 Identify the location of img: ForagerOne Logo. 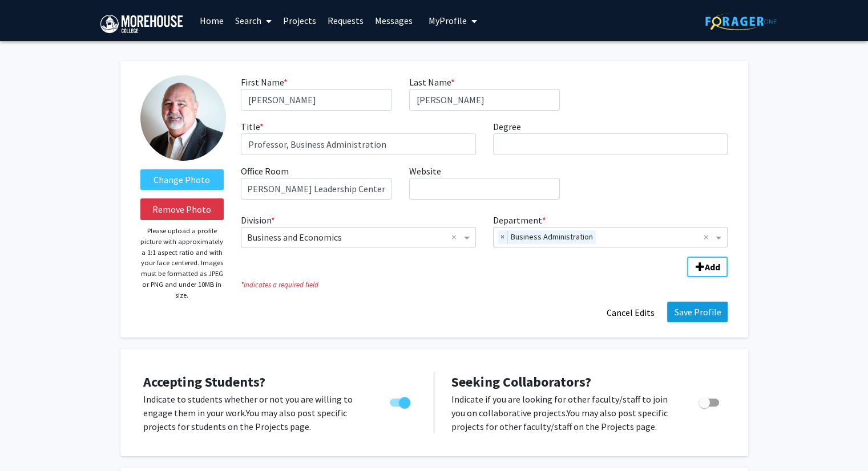
(741, 21).